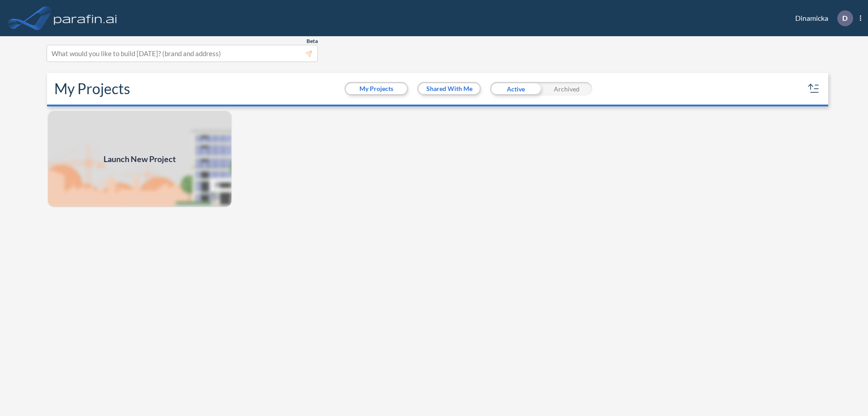 The height and width of the screenshot is (416, 868). What do you see at coordinates (449, 89) in the screenshot?
I see `button: Shared With Me` at bounding box center [449, 89].